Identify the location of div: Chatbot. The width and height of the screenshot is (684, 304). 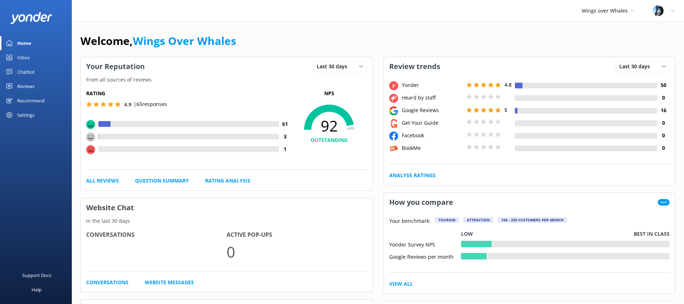
(26, 72).